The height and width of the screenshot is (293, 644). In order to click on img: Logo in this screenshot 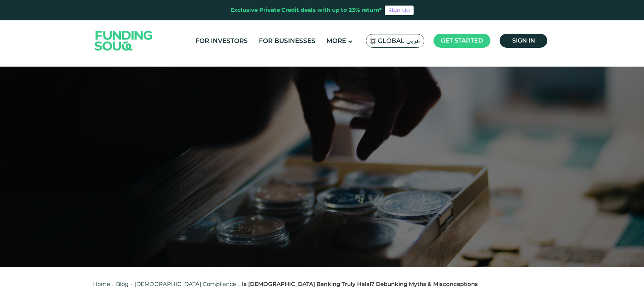, I will do `click(124, 40)`.